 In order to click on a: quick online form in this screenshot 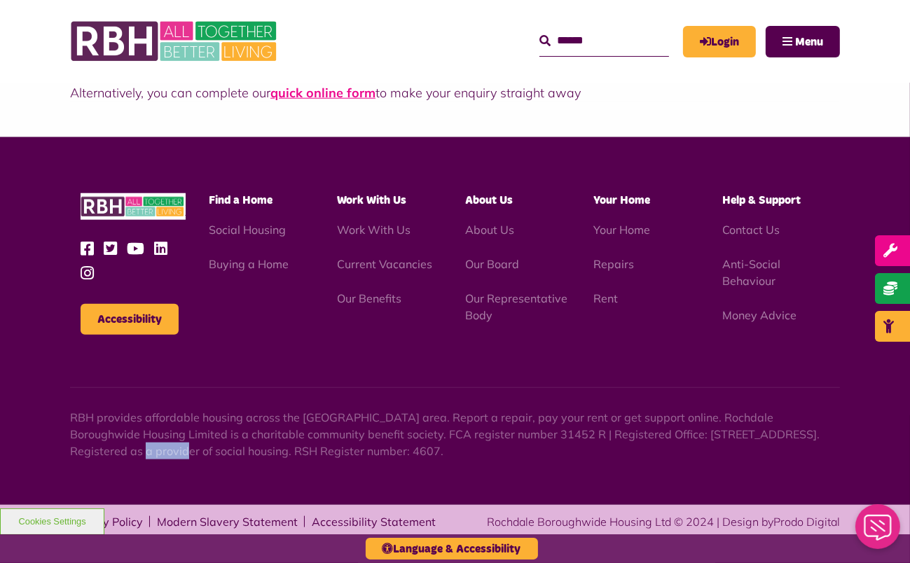, I will do `click(323, 92)`.